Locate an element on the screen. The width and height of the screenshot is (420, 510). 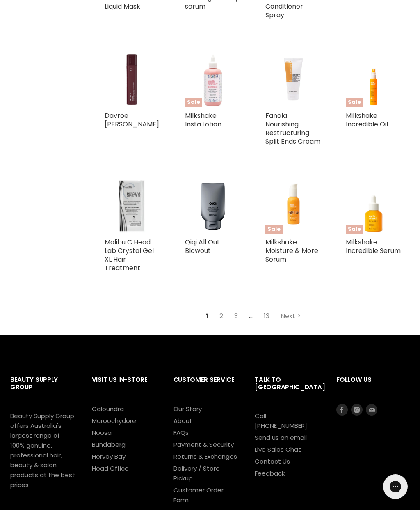
a: Milkshake Incredible SerumSale is located at coordinates (373, 206).